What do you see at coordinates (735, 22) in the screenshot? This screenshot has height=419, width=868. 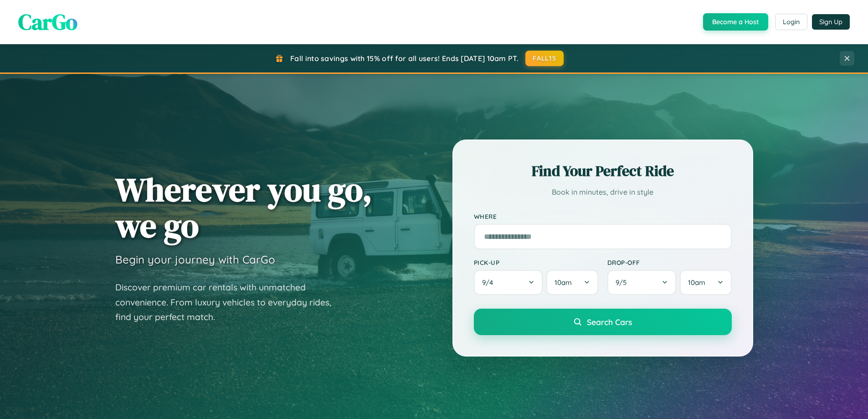 I see `button: Become a Host` at bounding box center [735, 22].